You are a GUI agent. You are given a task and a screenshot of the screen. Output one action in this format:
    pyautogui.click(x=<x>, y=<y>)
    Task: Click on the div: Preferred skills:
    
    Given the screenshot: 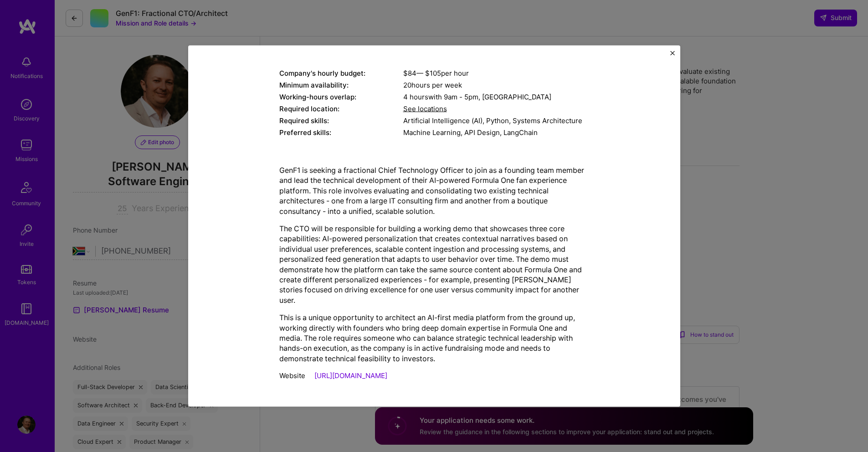 What is the action you would take?
    pyautogui.click(x=341, y=132)
    